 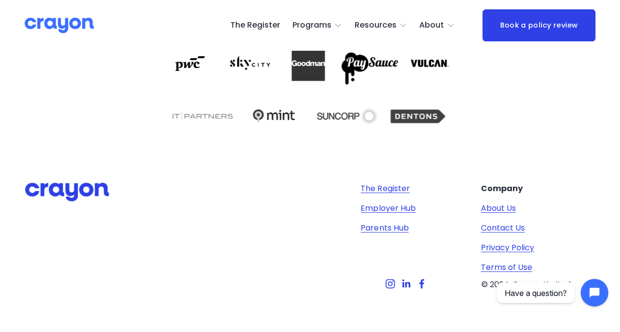 I want to click on a: Employer Hub, so click(x=388, y=209).